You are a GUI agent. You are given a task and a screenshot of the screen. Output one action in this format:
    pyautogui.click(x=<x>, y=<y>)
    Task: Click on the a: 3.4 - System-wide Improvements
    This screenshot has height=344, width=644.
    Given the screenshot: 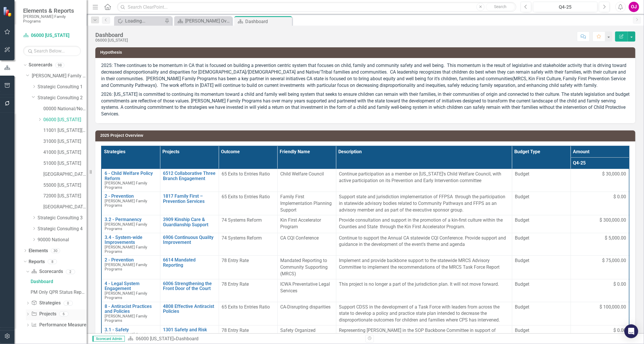 What is the action you would take?
    pyautogui.click(x=131, y=240)
    